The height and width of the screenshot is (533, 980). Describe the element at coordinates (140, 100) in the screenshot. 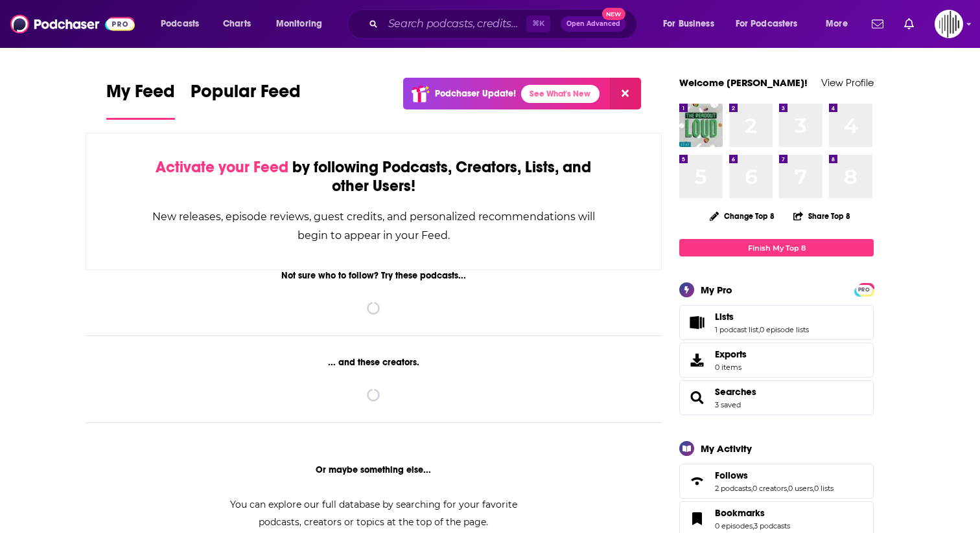

I see `a: My Feed` at that location.